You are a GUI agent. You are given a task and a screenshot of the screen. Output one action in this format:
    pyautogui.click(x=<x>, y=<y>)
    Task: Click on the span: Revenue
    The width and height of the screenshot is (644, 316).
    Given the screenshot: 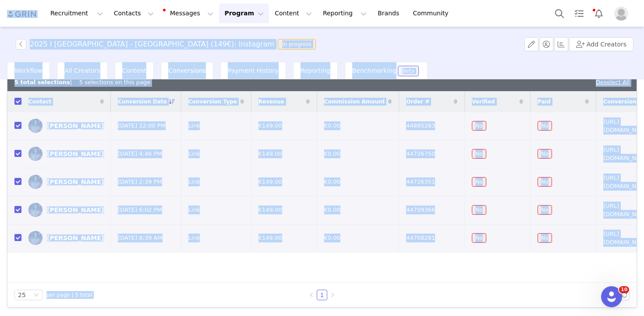 What is the action you would take?
    pyautogui.click(x=271, y=102)
    